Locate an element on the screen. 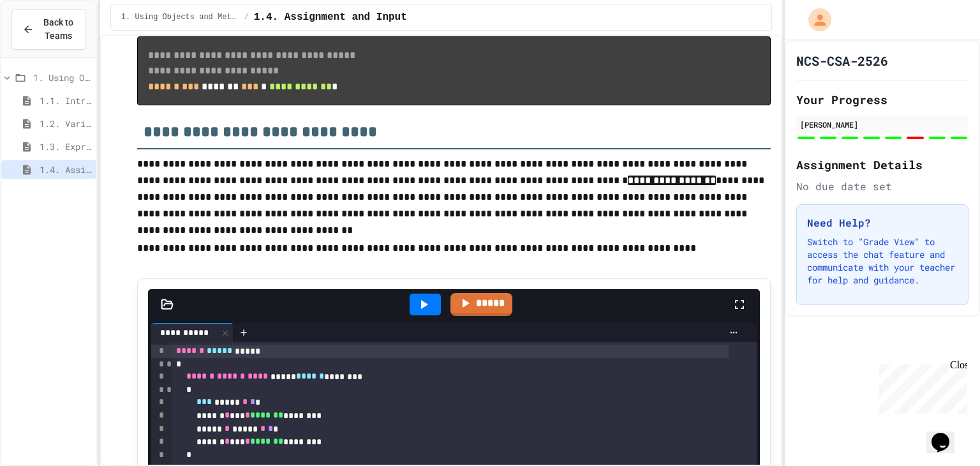 The width and height of the screenshot is (980, 466). span: 1.3. Expressions and Output [New] is located at coordinates (65, 146).